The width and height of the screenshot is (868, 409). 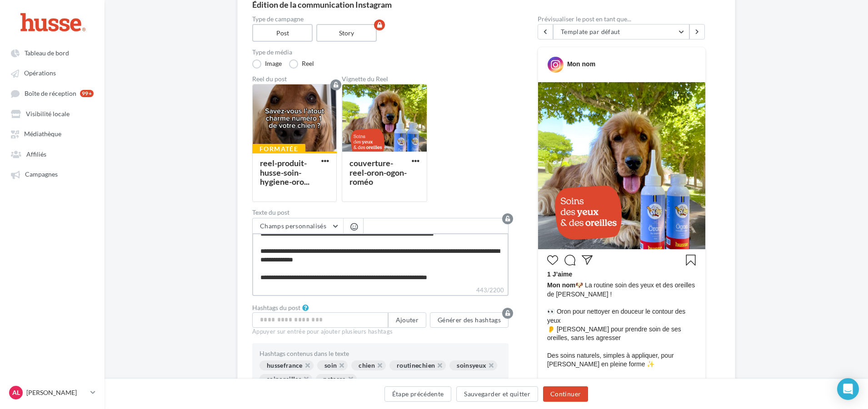 What do you see at coordinates (52, 73) in the screenshot?
I see `a: Opérations` at bounding box center [52, 73].